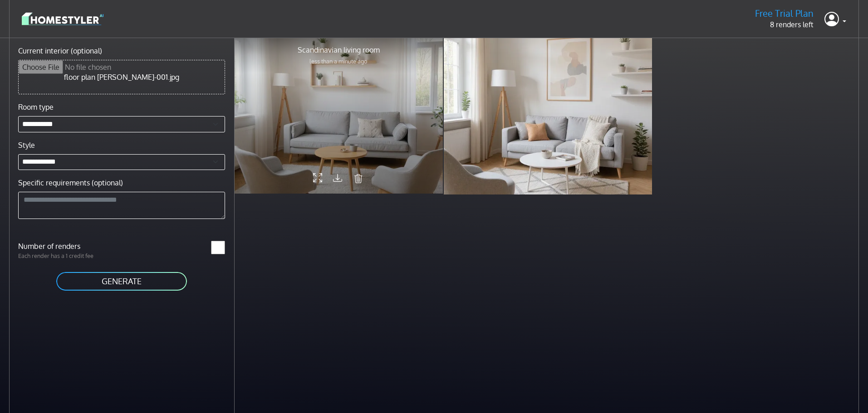 The width and height of the screenshot is (868, 413). Describe the element at coordinates (784, 13) in the screenshot. I see `h5: Free Trial Plan` at that location.